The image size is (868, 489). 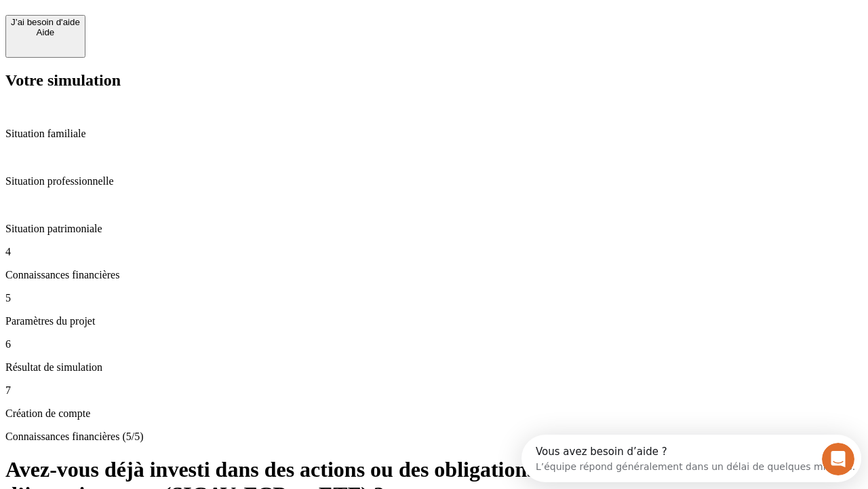 I want to click on p: Situation familiale, so click(x=434, y=133).